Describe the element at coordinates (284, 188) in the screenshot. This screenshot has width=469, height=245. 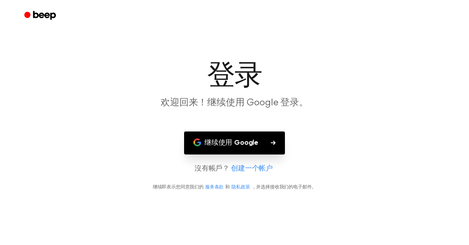
I see `font: ，并选择接收我们的电子邮件。` at that location.